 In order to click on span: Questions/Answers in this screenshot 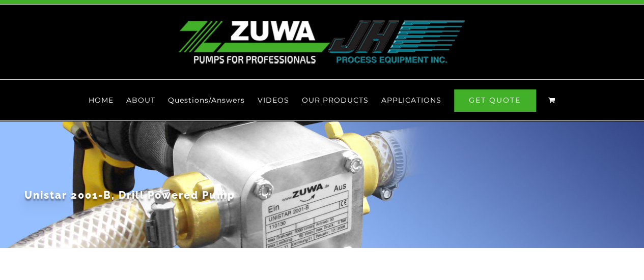, I will do `click(206, 100)`.